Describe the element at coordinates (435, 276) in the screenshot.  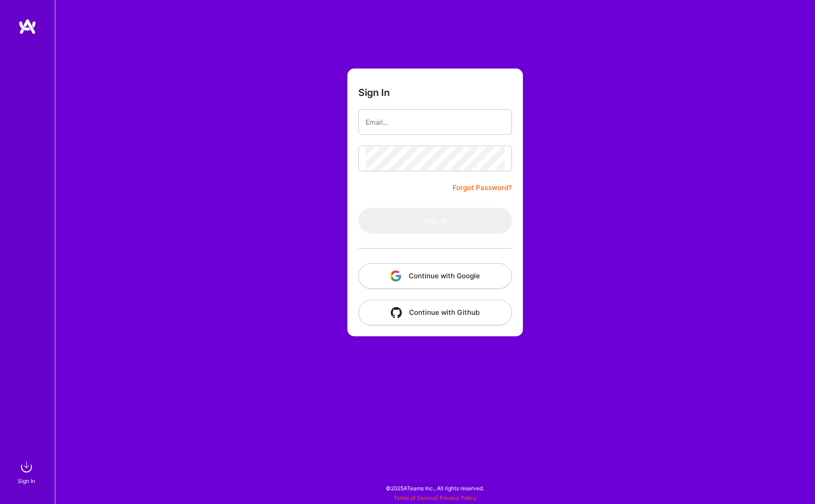
I see `button: Continue with Google` at that location.